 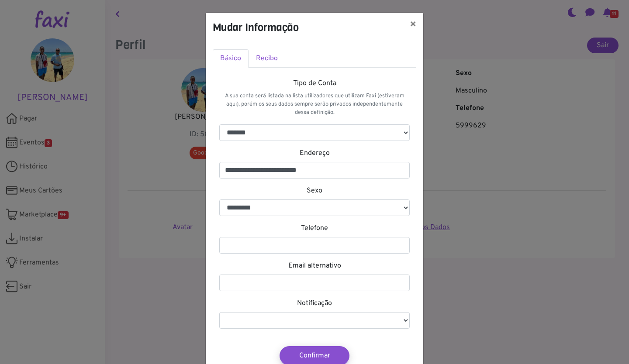 I want to click on h4: Mudar Informação, so click(x=256, y=27).